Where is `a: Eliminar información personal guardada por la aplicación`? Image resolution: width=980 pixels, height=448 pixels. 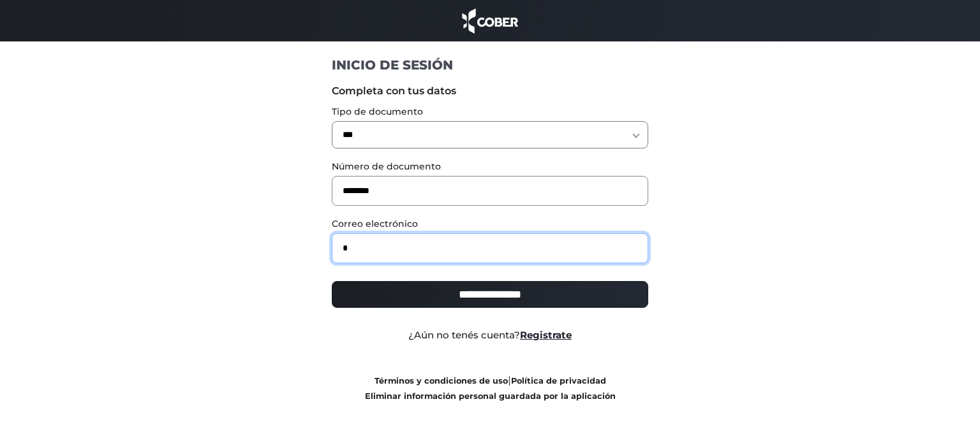
a: Eliminar información personal guardada por la aplicación is located at coordinates (490, 396).